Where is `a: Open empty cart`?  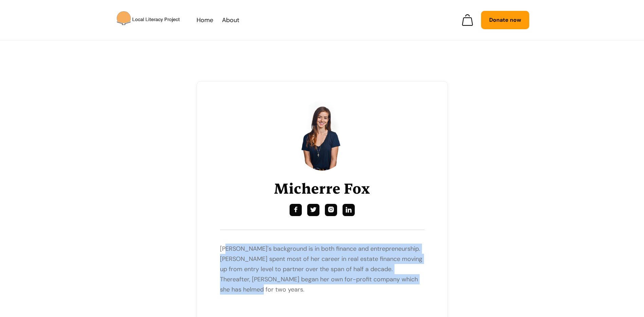 a: Open empty cart is located at coordinates (468, 20).